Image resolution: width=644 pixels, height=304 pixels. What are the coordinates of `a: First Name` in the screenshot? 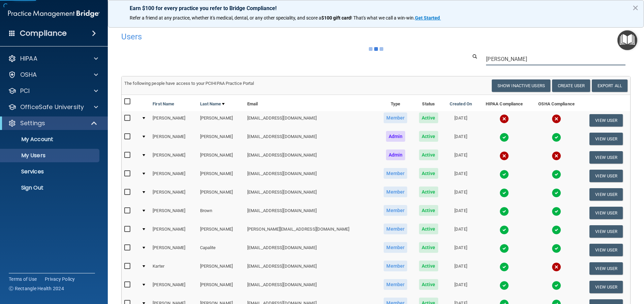 It's located at (163, 104).